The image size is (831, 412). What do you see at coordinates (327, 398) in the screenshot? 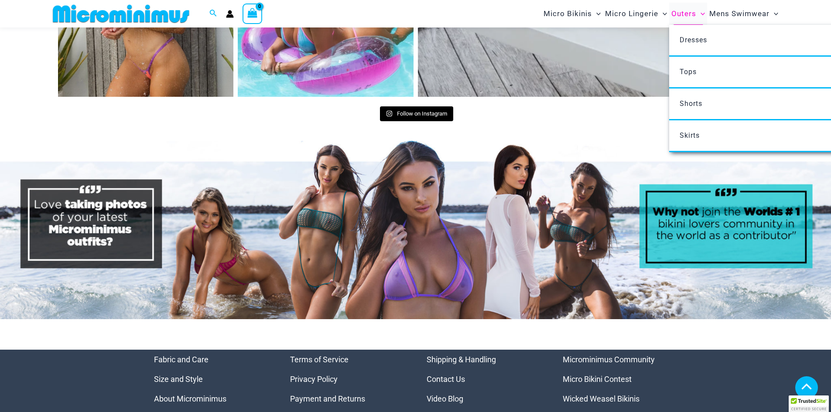
I see `a: Payment and Returns` at bounding box center [327, 398].